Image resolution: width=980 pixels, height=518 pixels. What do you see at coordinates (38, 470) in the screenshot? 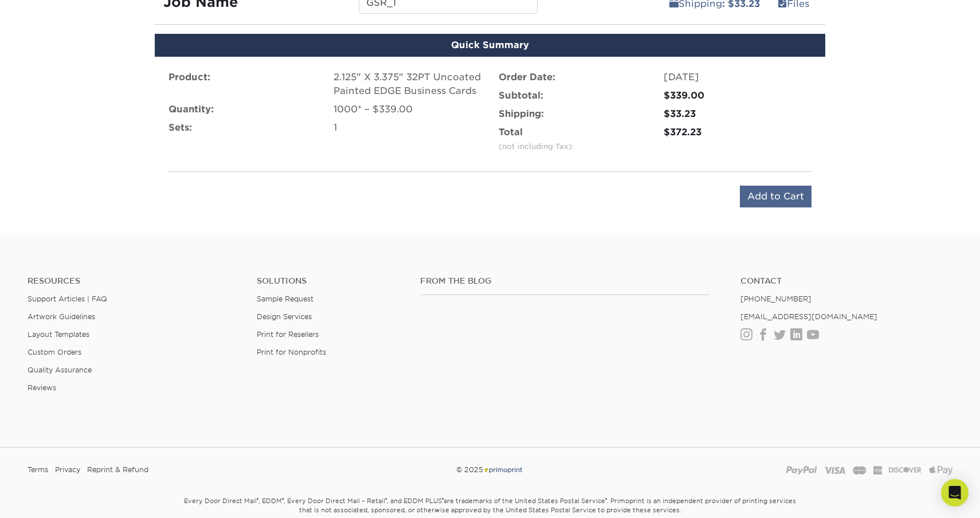
I see `a: Terms` at bounding box center [38, 470].